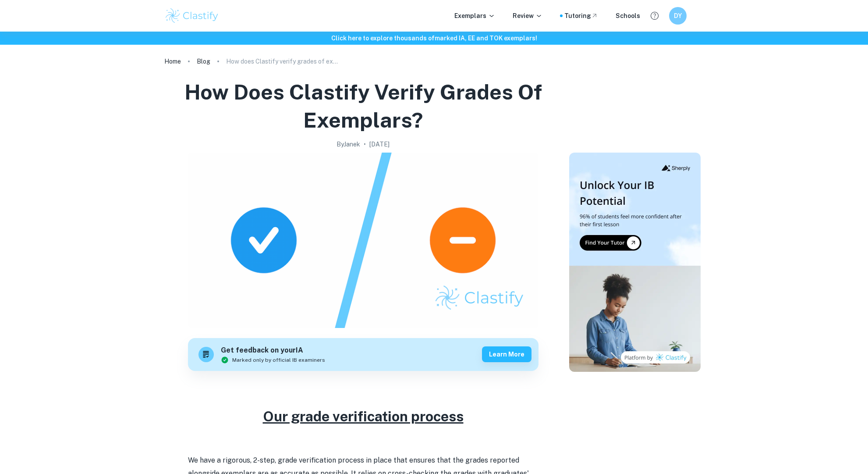 The image size is (868, 474). Describe the element at coordinates (283, 61) in the screenshot. I see `p: How does Clastify verify grades of exemplars?` at that location.